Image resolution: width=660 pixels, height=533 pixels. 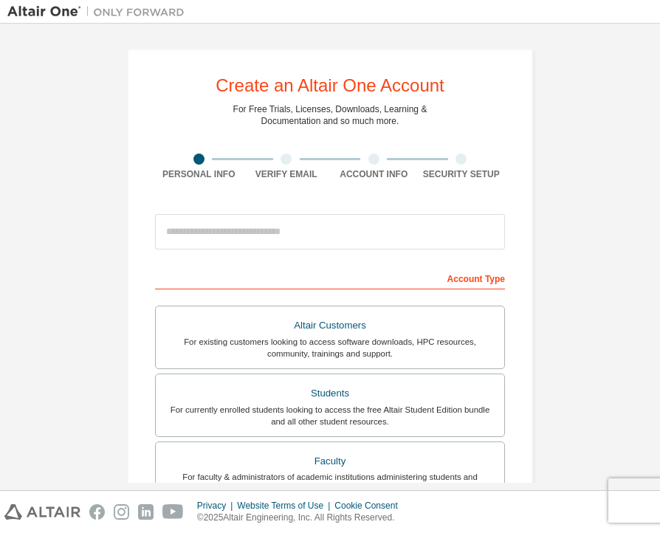 I want to click on img: facebook.svg, so click(x=97, y=511).